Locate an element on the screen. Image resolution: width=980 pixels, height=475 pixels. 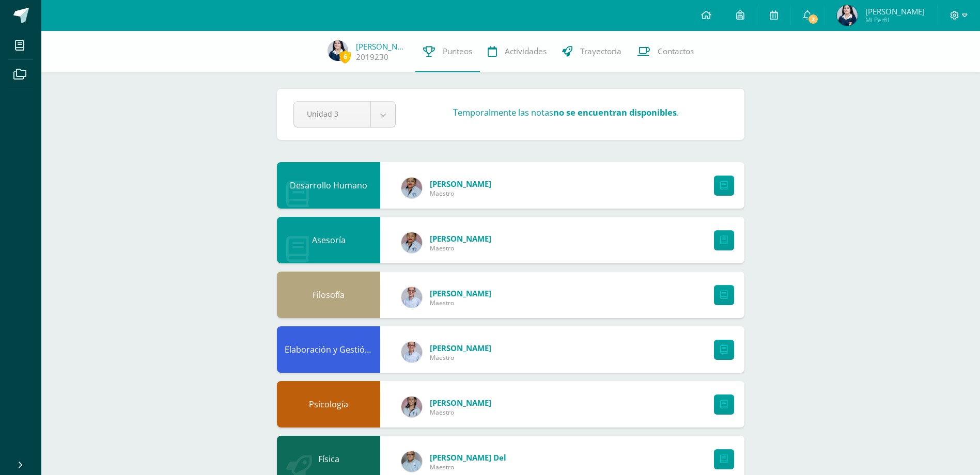
span: 2 is located at coordinates (813, 19).